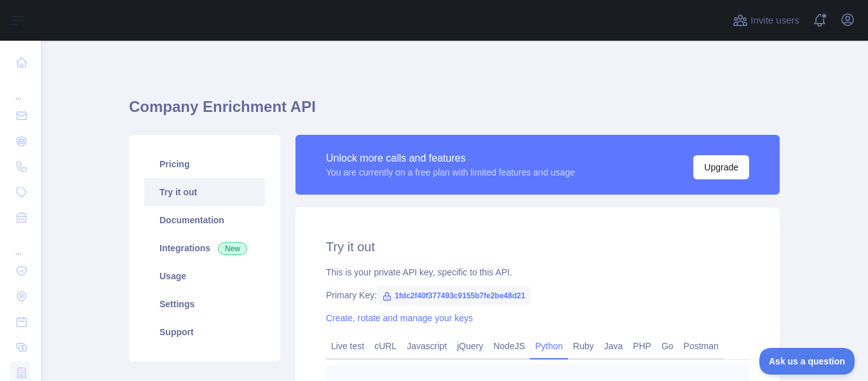 The image size is (868, 381). What do you see at coordinates (450, 159) in the screenshot?
I see `div: Unlock more calls and features` at bounding box center [450, 159].